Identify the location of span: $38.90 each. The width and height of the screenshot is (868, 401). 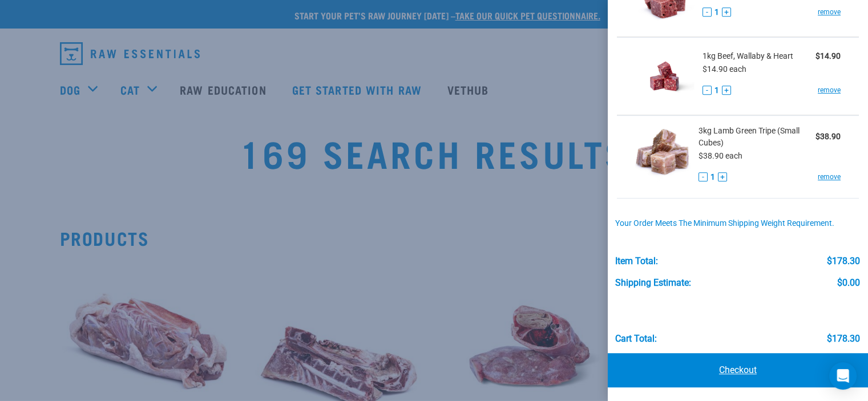
(720, 156).